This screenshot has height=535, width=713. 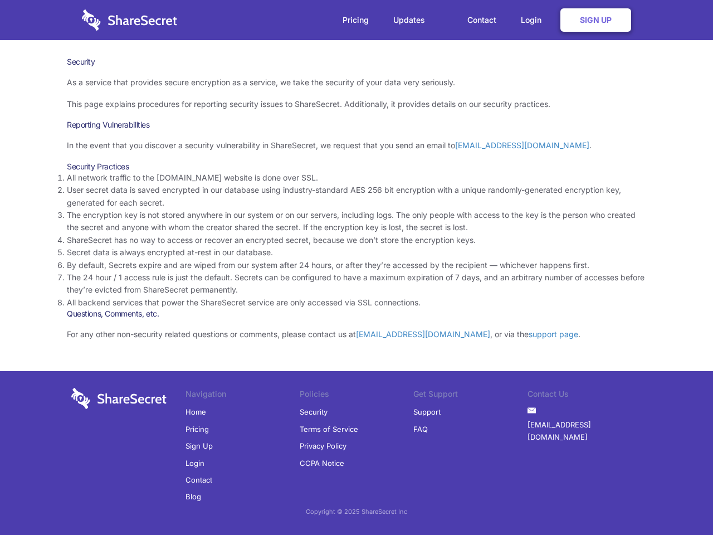 I want to click on a: Home, so click(x=196, y=412).